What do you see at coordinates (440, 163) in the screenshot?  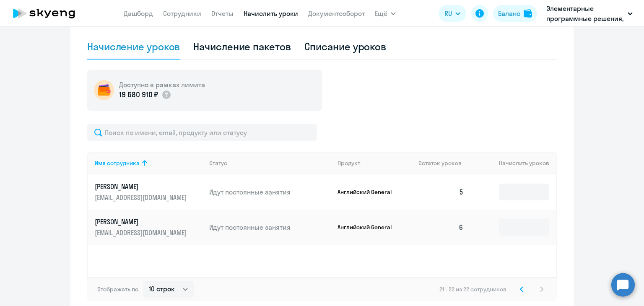 I see `span: Остаток уроков` at bounding box center [440, 163].